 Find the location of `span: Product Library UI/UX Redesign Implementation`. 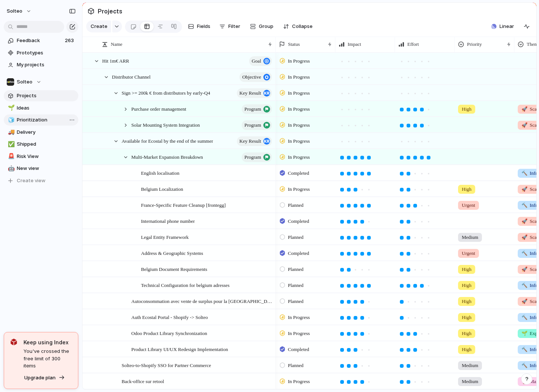

span: Product Library UI/UX Redesign Implementation is located at coordinates (179, 348).